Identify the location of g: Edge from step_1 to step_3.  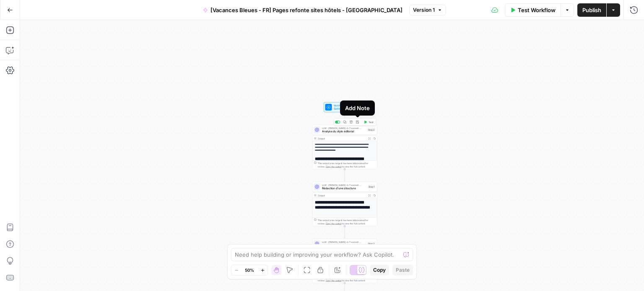
(345, 232).